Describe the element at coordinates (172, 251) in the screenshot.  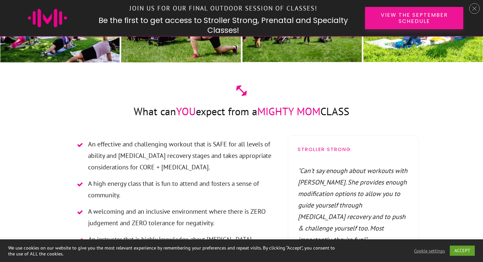
I see `div: We use cookies on our website to give you the most relevant experience by remembering your prefer...` at that location.